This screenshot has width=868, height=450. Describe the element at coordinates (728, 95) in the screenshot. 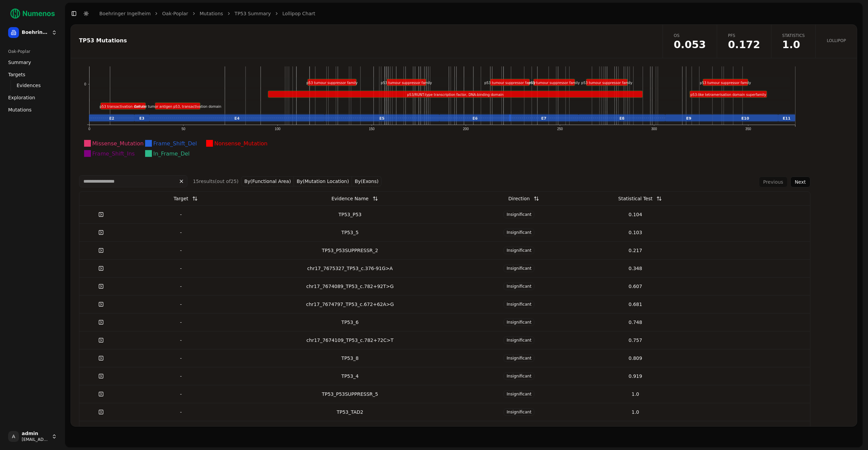

I see `text: p53-like tetramerisation domain superfamily` at that location.